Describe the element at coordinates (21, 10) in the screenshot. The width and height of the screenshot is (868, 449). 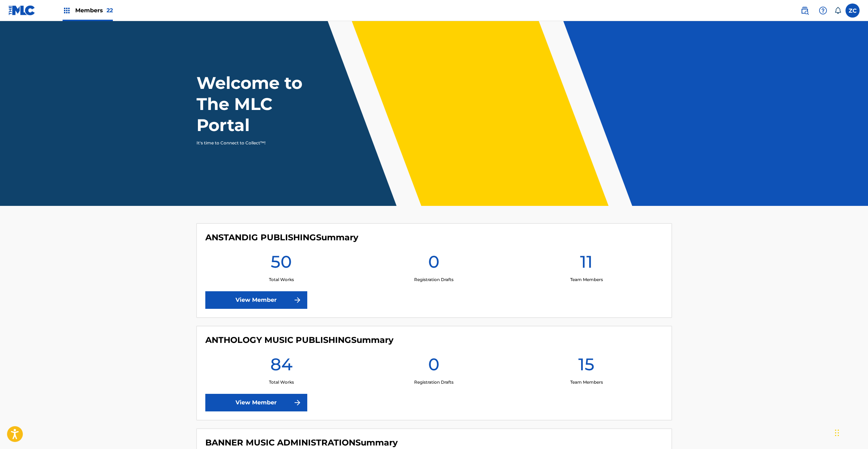
I see `img: MLC Logo` at that location.